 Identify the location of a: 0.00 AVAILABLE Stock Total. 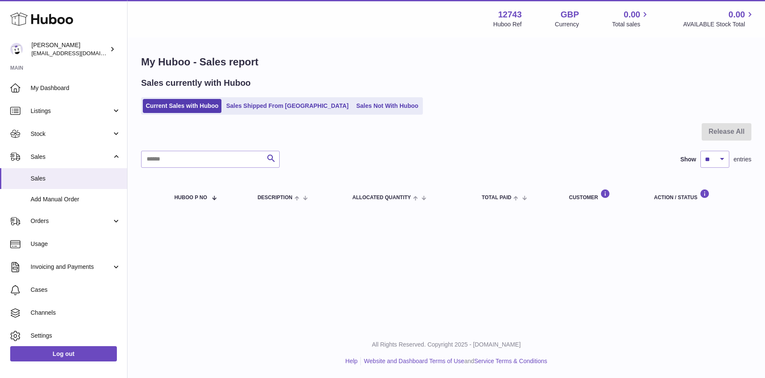
(719, 19).